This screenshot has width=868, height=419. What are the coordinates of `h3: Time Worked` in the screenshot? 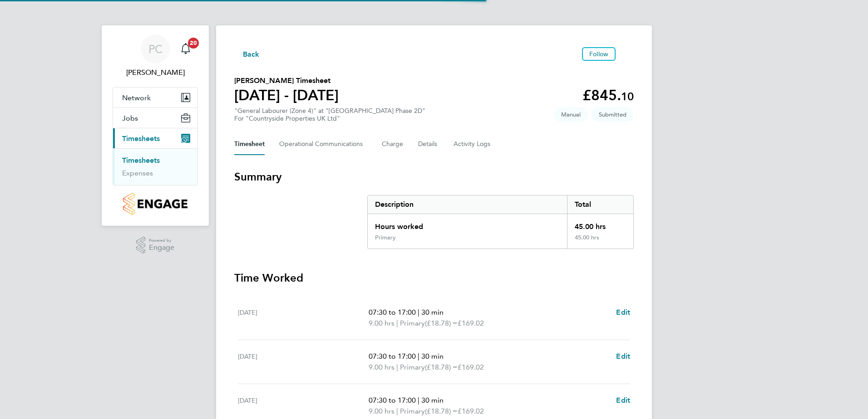 It's located at (434, 278).